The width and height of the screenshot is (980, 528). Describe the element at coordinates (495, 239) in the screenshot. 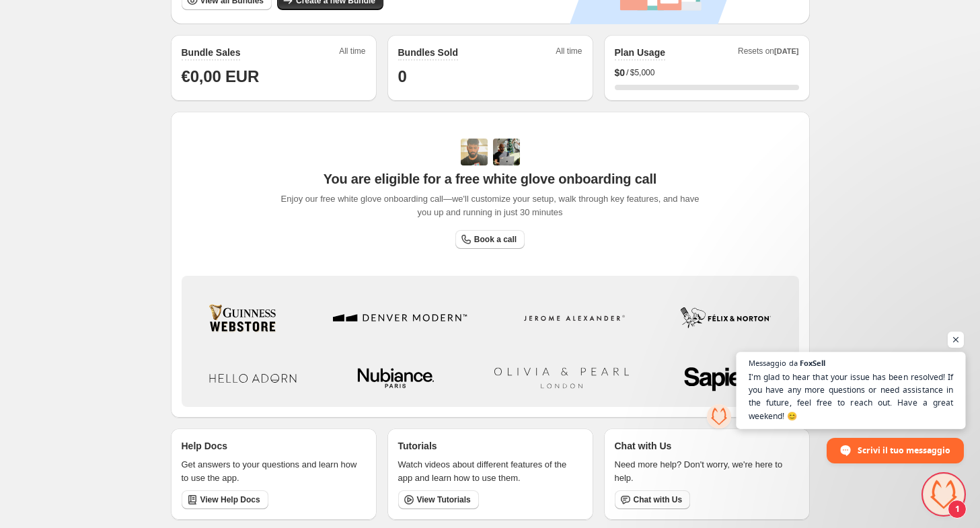

I see `span: Book a call` at that location.